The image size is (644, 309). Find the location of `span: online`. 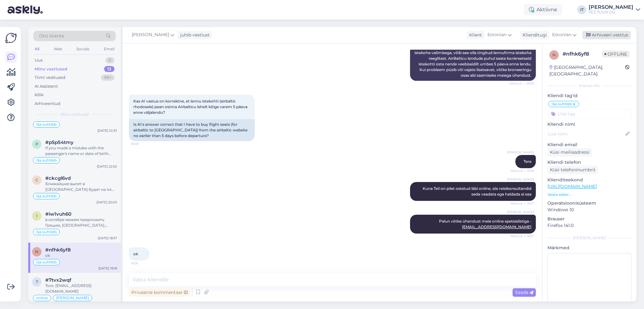

span: online is located at coordinates (42, 298).